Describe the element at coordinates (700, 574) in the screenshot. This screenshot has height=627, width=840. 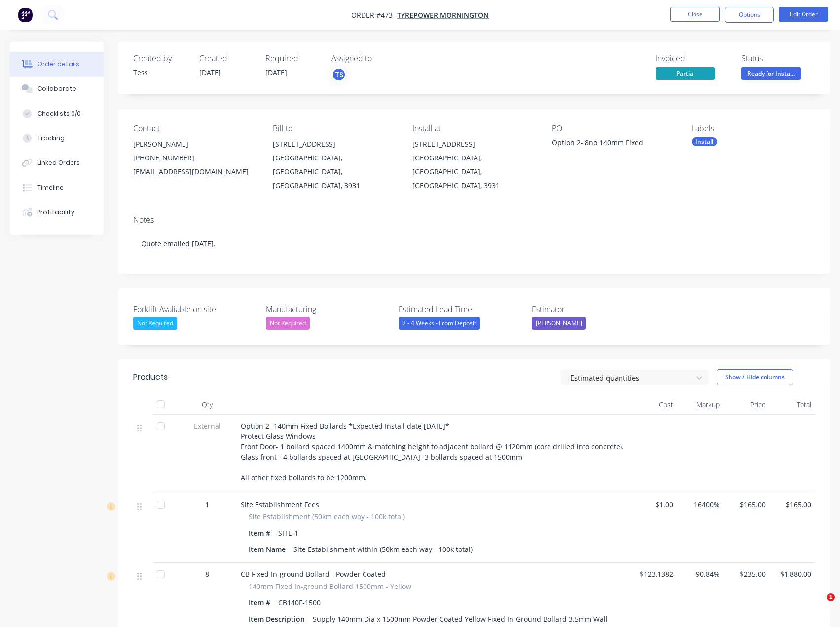
I see `span: 90.84%` at that location.